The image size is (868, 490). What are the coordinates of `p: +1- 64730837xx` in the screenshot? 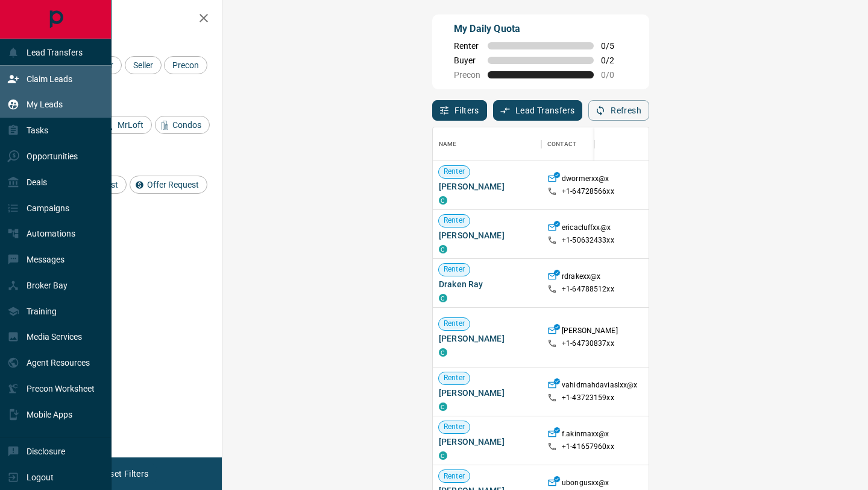 It's located at (588, 343).